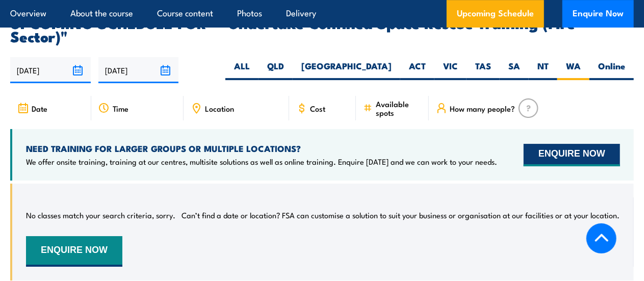 This screenshot has width=644, height=281. I want to click on label: WA, so click(573, 70).